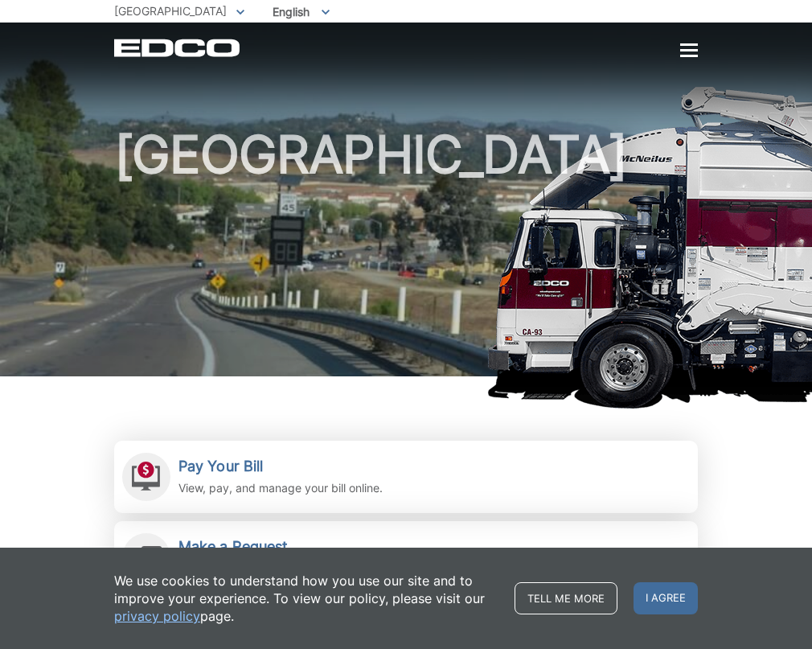 This screenshot has width=812, height=649. What do you see at coordinates (280, 466) in the screenshot?
I see `h2: Pay Your Bill` at bounding box center [280, 466].